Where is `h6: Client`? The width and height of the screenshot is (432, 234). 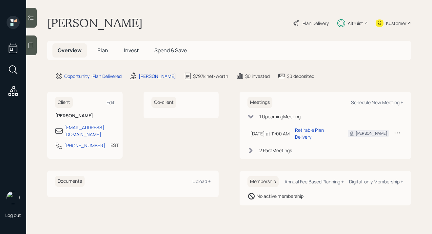
h6: Client is located at coordinates (64, 102).